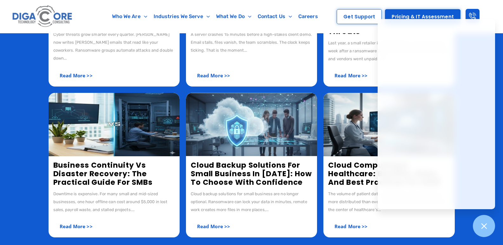 The image size is (503, 245). I want to click on div: Downtime is expensive. For many small and mid-sized businesses, one hour offline can cost around ..., so click(114, 202).